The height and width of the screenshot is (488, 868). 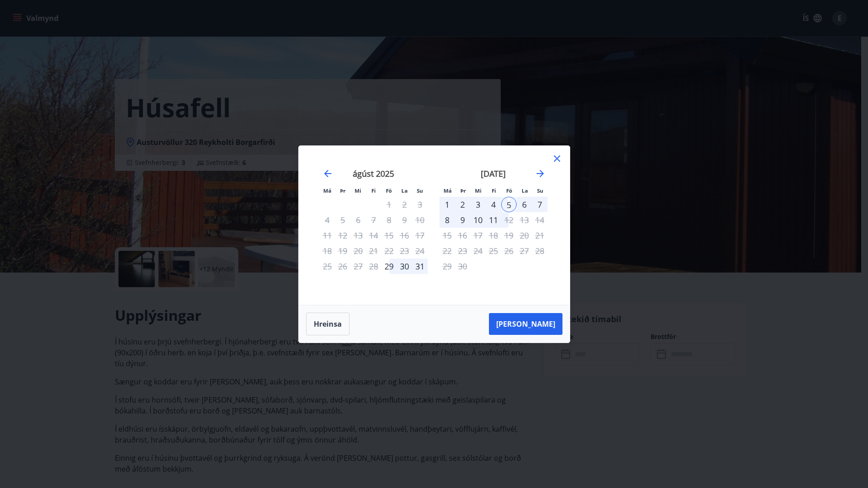 What do you see at coordinates (478, 204) in the screenshot?
I see `td: Choose miðvikudagur, 3. september 2025 as your check-in date. It’s available.` at bounding box center [478, 204].